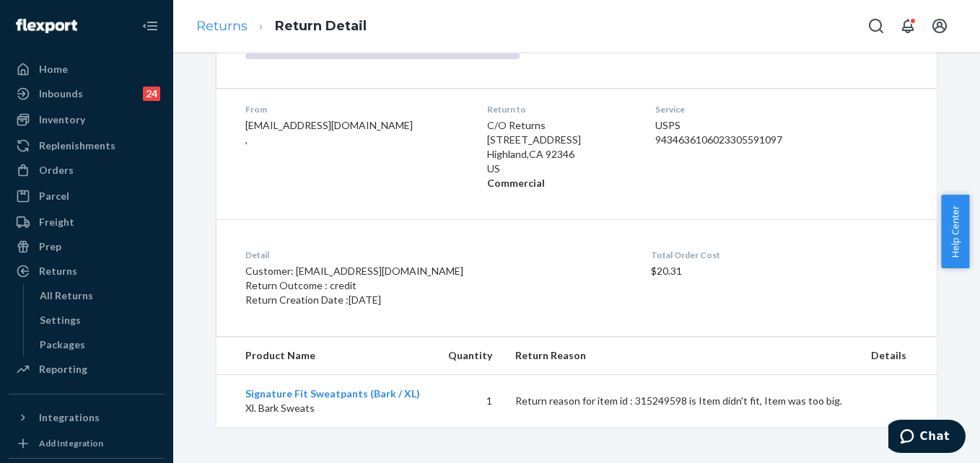 Image resolution: width=980 pixels, height=463 pixels. I want to click on div: Home, so click(54, 70).